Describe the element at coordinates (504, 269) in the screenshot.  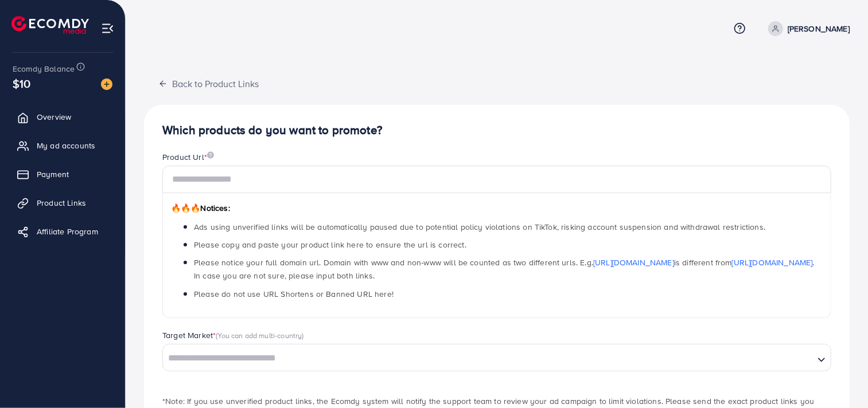
I see `span: Please notice your full domain url. Domain with www and non-www will be counted as two different ...` at that location.